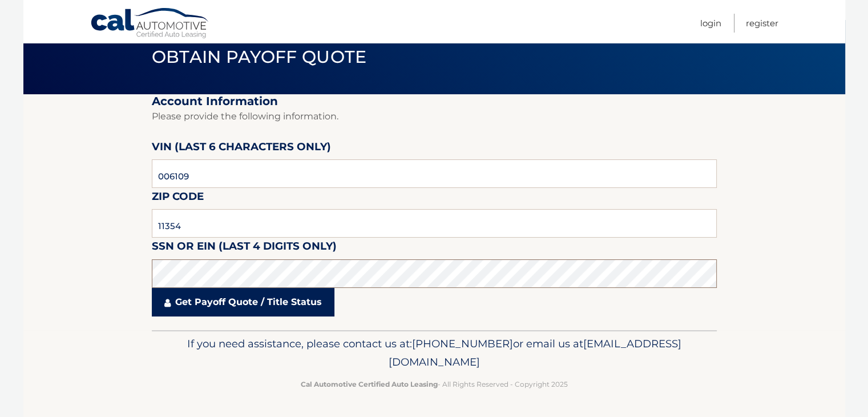 Image resolution: width=868 pixels, height=417 pixels. Describe the element at coordinates (434, 353) in the screenshot. I see `p: If you need assistance, please contact us at: or email us at` at that location.